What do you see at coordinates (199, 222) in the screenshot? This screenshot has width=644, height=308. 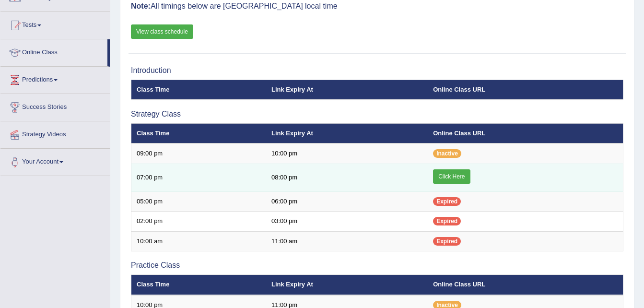 I see `td: 02:00 pm` at bounding box center [199, 222].